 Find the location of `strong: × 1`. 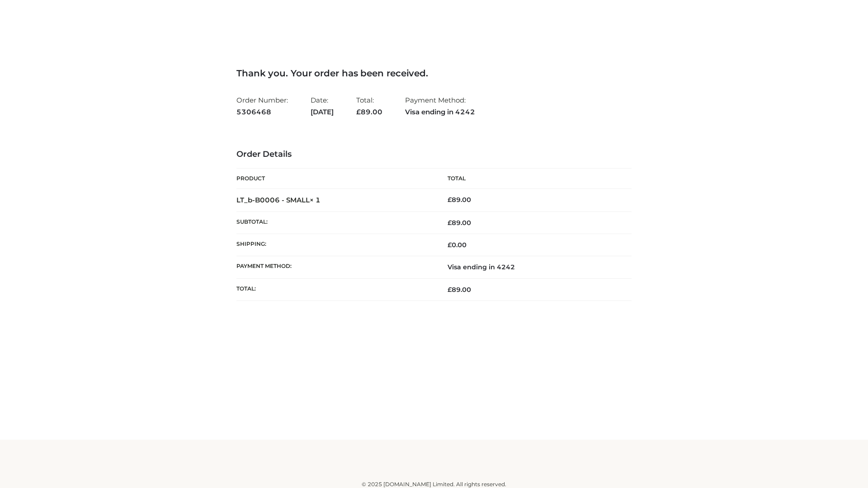

strong: × 1 is located at coordinates (315, 200).